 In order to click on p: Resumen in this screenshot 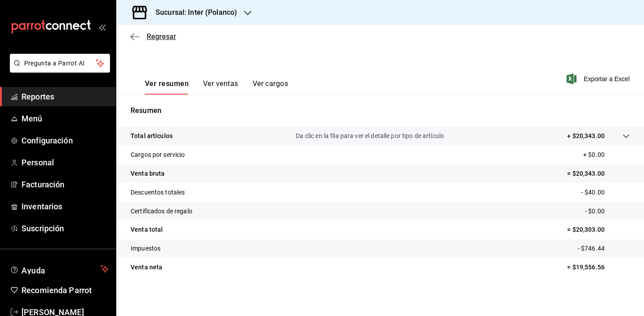, I will do `click(381, 110)`.